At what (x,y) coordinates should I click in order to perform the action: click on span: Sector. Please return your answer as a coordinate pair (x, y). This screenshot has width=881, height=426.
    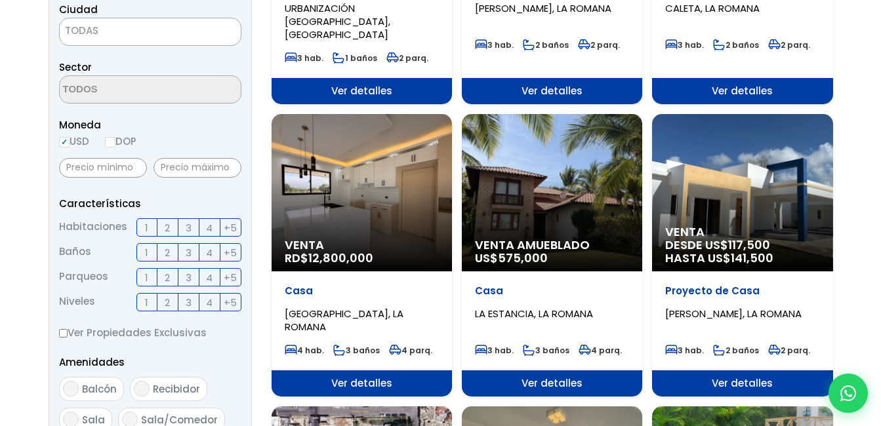
    Looking at the image, I should click on (75, 67).